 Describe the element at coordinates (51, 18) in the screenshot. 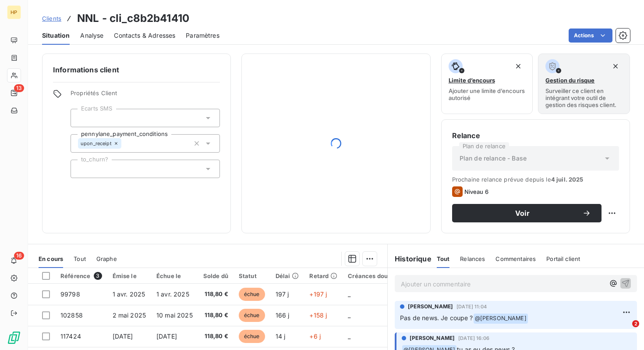

I see `span: Clients` at that location.